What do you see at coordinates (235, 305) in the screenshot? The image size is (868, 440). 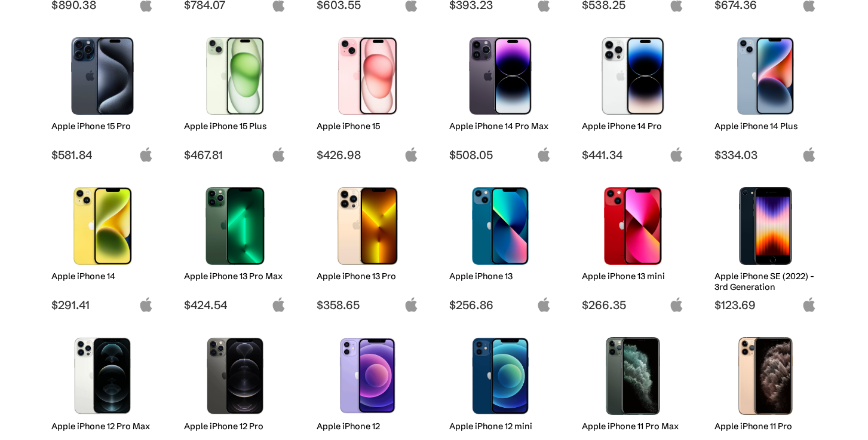 I see `span: $424.54` at bounding box center [235, 305].